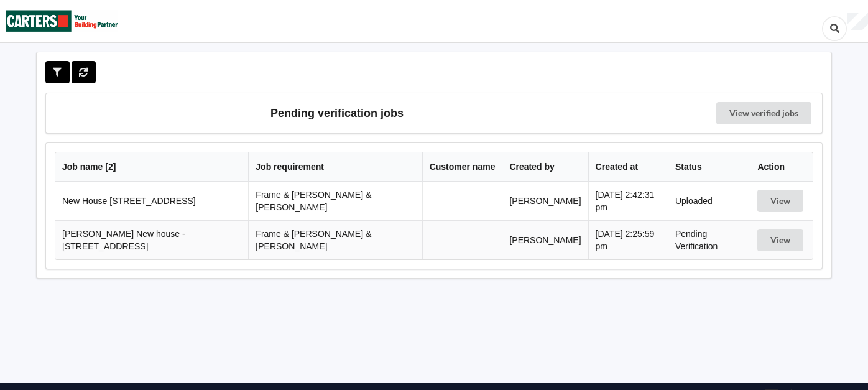  Describe the element at coordinates (709, 167) in the screenshot. I see `th: Status` at that location.